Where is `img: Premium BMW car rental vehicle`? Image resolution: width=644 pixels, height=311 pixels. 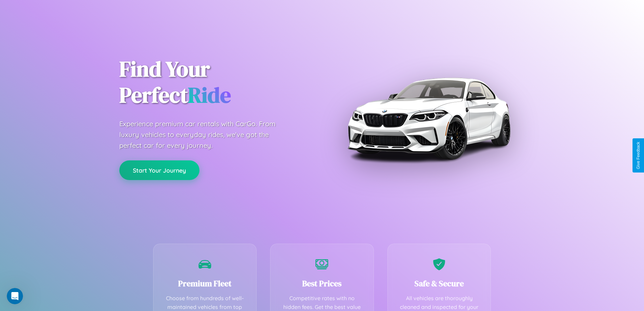
img: Premium BMW car rental vehicle is located at coordinates (429, 118).